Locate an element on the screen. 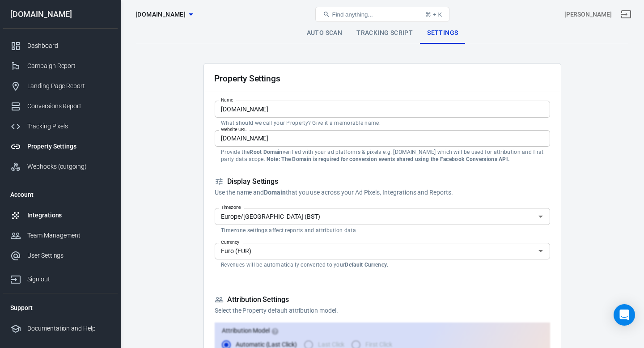 Image resolution: width=644 pixels, height=348 pixels. input: Your Website Name is located at coordinates (382, 109).